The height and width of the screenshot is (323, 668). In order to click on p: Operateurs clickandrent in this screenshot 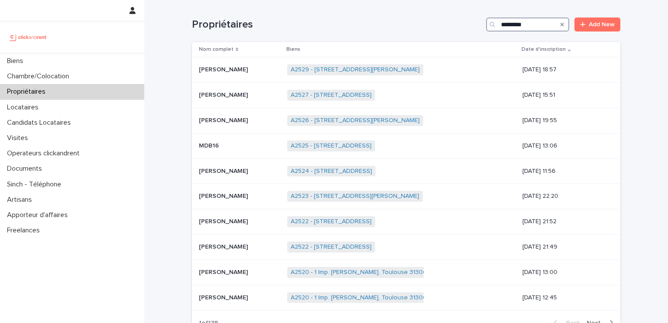, I will do `click(45, 153)`.